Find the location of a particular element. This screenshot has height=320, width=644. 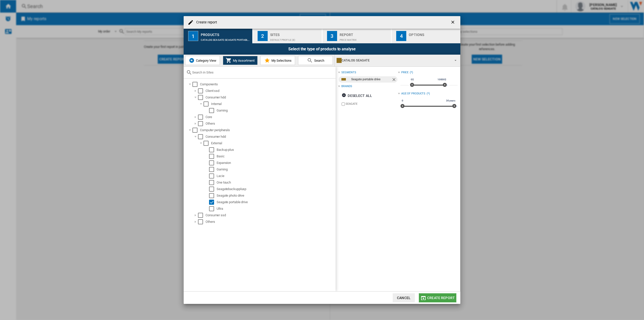

div: Components is located at coordinates (268, 84).